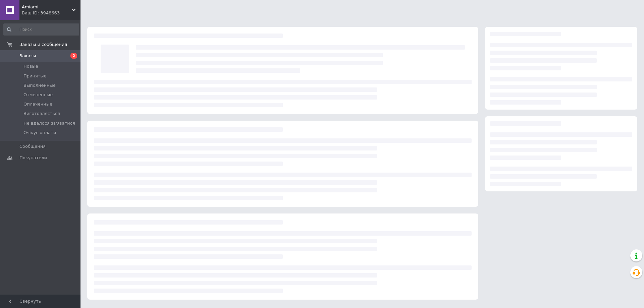 Image resolution: width=644 pixels, height=308 pixels. What do you see at coordinates (27, 56) in the screenshot?
I see `span: Заказы` at bounding box center [27, 56].